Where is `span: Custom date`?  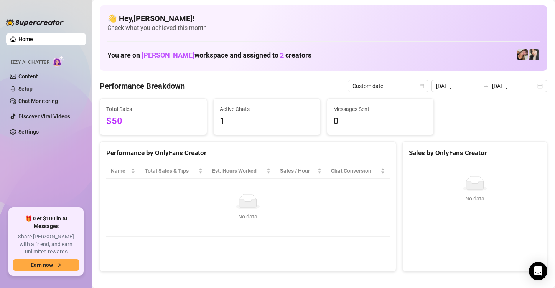
span: Custom date is located at coordinates (388, 86).